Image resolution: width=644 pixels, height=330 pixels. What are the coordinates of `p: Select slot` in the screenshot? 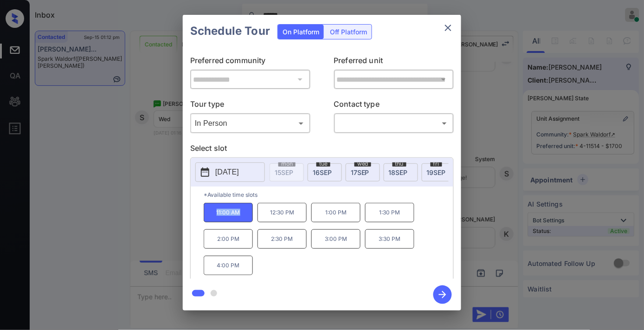 It's located at (322, 150).